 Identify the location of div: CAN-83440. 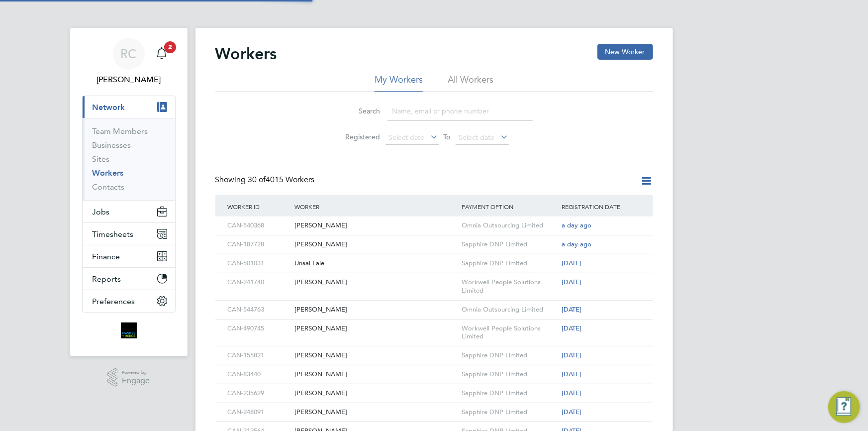
(258, 375).